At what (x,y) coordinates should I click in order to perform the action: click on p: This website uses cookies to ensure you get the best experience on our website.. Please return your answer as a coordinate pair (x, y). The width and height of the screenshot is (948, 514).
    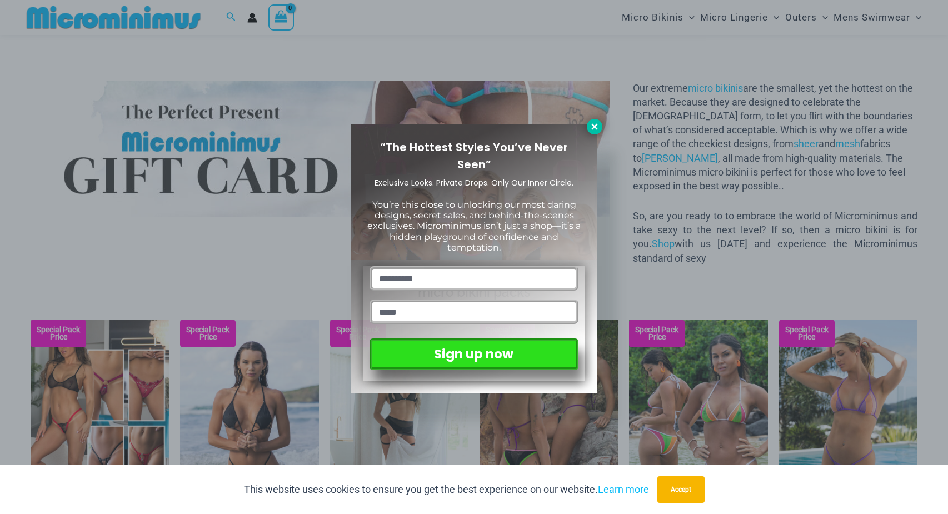
    Looking at the image, I should click on (446, 489).